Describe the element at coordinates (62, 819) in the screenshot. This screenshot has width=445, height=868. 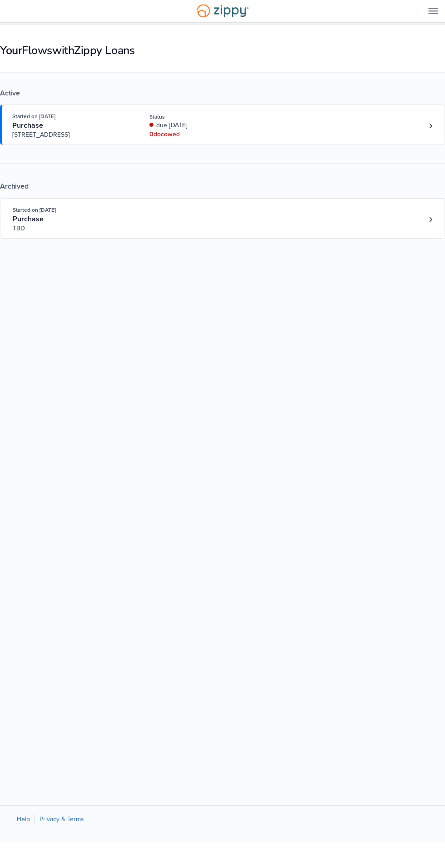
I see `a: Privacy & Terms` at that location.